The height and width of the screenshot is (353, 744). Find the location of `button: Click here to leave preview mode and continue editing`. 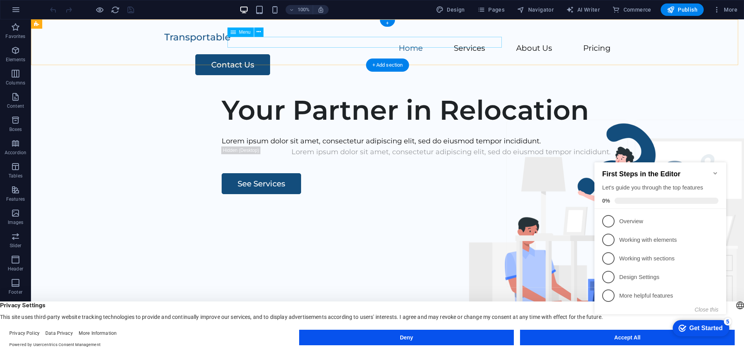

button: Click here to leave preview mode and continue editing is located at coordinates (100, 10).